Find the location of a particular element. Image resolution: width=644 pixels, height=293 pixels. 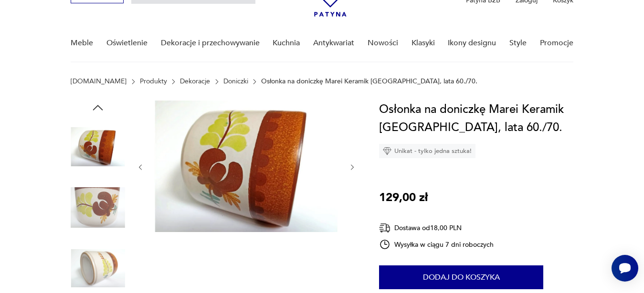

a: Antykwariat is located at coordinates (334, 43).